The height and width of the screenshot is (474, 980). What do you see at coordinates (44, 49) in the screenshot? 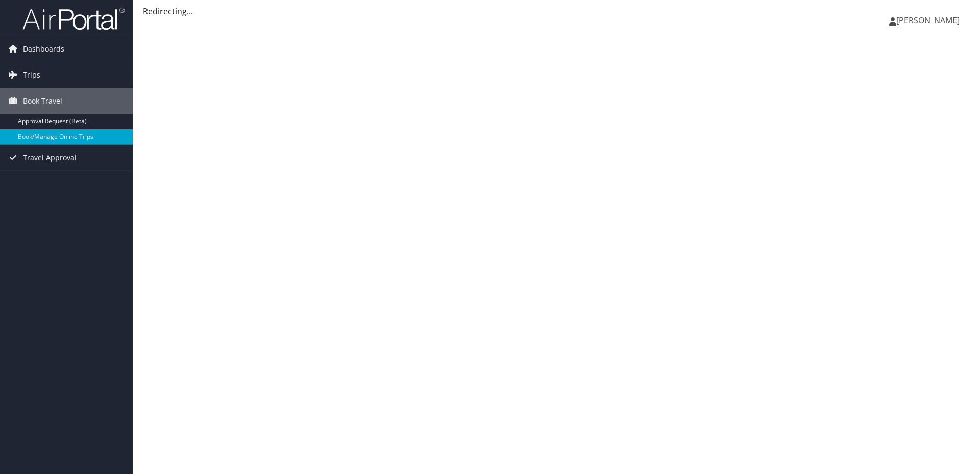
I see `span: Dashboards` at bounding box center [44, 49].